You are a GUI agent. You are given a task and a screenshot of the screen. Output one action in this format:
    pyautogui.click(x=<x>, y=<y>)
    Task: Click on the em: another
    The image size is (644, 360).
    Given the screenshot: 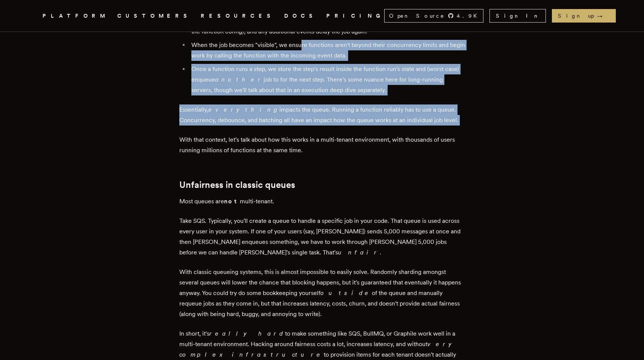 What is the action you would take?
    pyautogui.click(x=239, y=79)
    